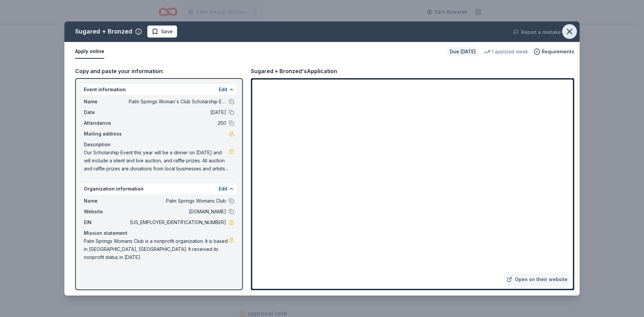 This screenshot has height=317, width=644. Describe the element at coordinates (178, 201) in the screenshot. I see `span: Palm Springs Womans Club` at that location.